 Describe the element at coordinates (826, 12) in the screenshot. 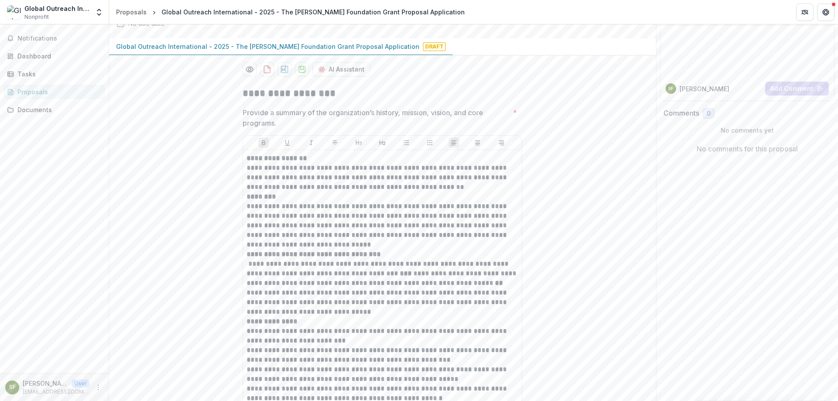

I see `button: Get Help` at that location.